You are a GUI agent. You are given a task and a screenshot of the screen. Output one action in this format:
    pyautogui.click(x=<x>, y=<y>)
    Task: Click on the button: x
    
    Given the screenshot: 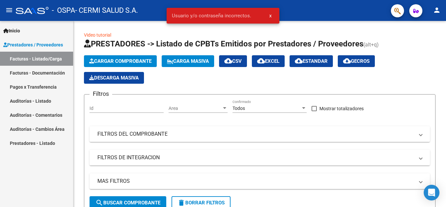 What is the action you would take?
    pyautogui.click(x=270, y=16)
    